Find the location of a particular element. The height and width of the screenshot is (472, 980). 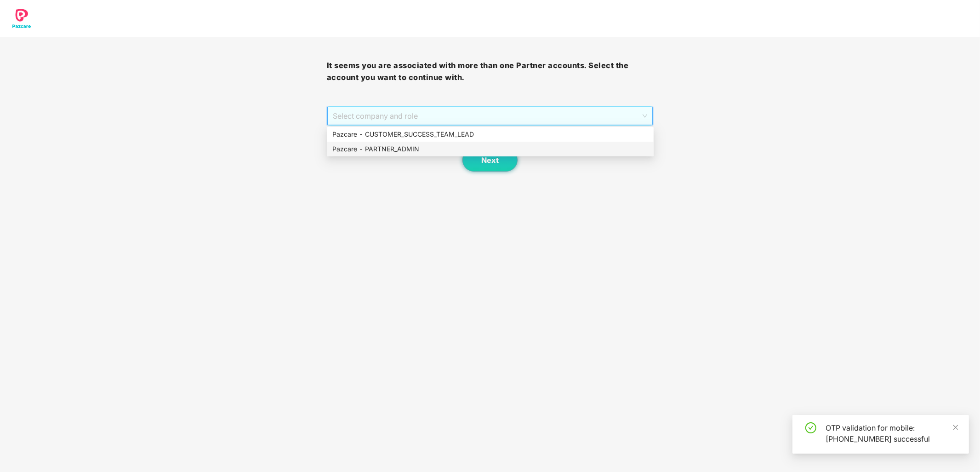

div: Pazcare - PARTNER_ADMIN is located at coordinates (490, 149).